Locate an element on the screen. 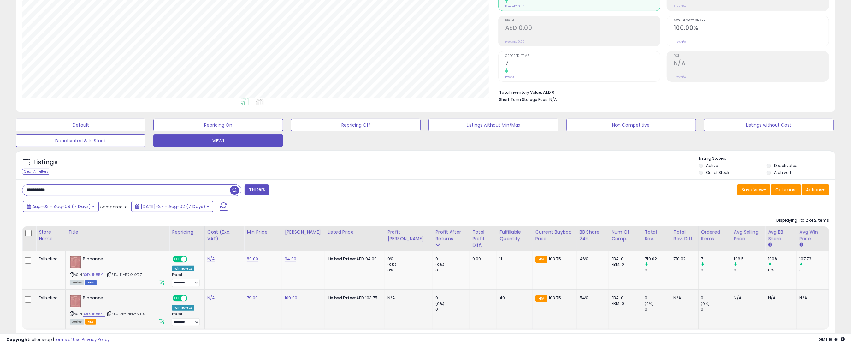 The height and width of the screenshot is (346, 851). button: Listings without Min/Max is located at coordinates (493, 125).